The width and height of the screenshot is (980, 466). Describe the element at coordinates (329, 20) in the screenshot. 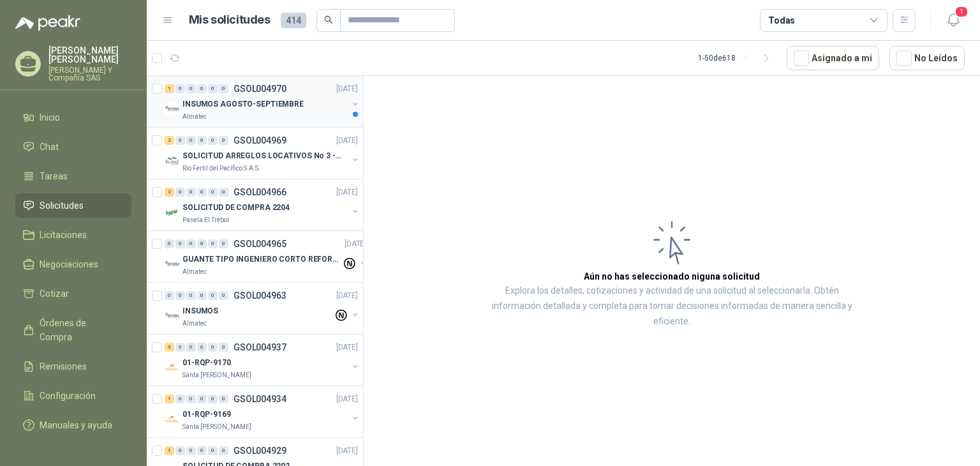

I see `span: search` at that location.